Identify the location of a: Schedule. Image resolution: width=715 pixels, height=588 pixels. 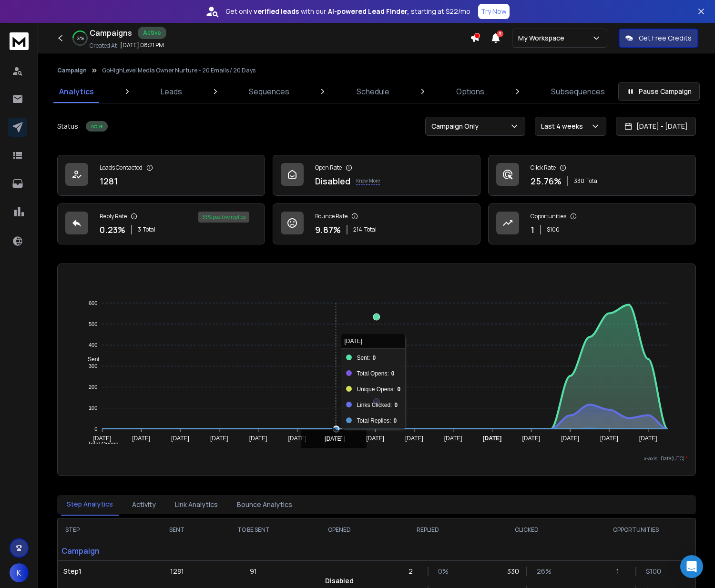
(373, 92).